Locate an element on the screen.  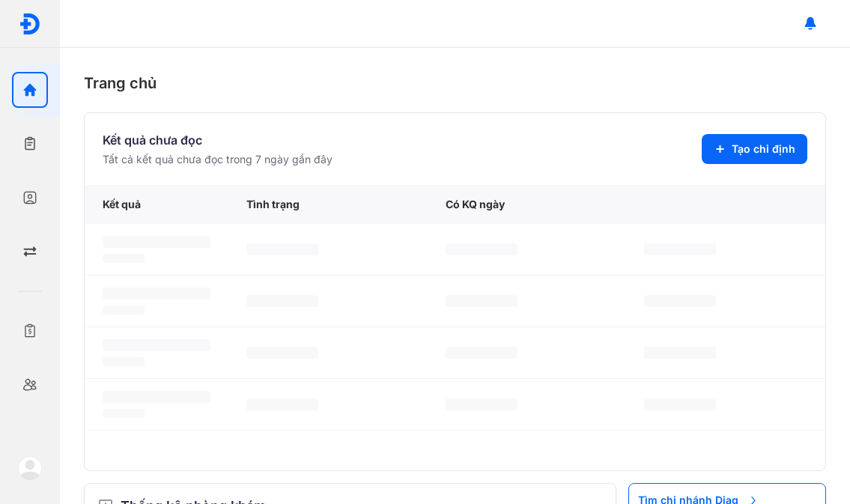
div: Tất cả kết quả chưa đọc trong 7 ngày gần đây is located at coordinates (218, 160).